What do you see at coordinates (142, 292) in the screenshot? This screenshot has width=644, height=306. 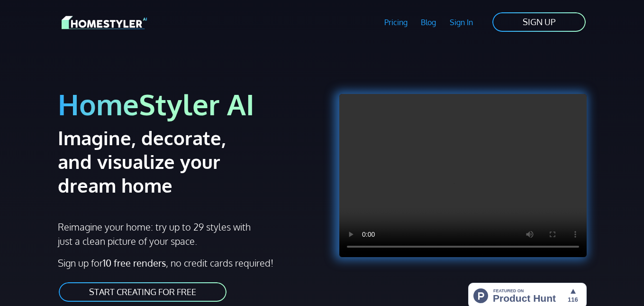 I see `a: START CREATING FOR FREE` at bounding box center [142, 292].